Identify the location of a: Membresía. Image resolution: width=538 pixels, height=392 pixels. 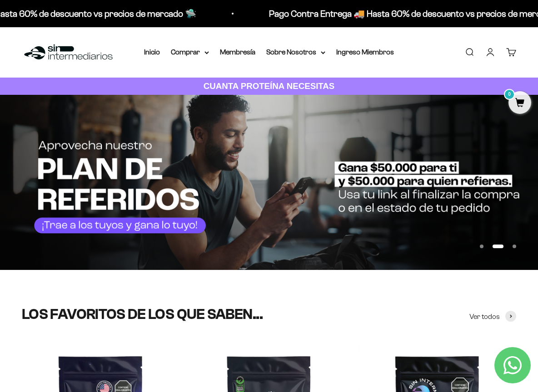
(237, 52).